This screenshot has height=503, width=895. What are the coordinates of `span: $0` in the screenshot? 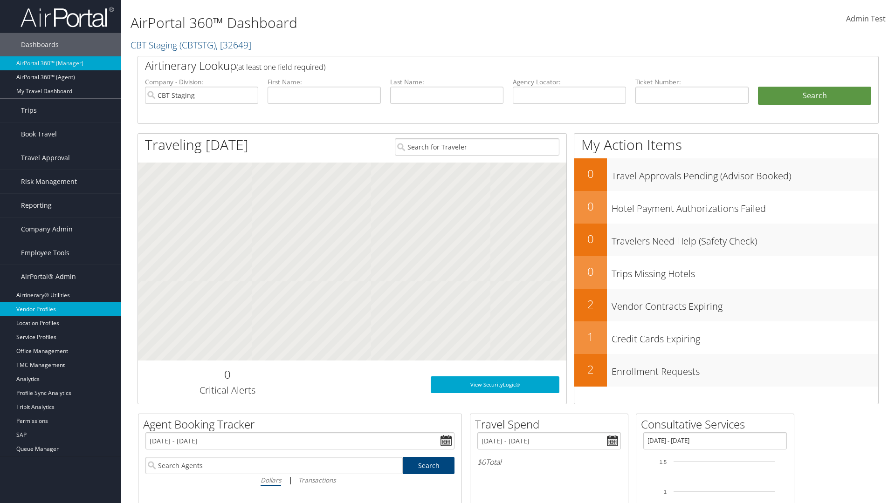 It's located at (481, 462).